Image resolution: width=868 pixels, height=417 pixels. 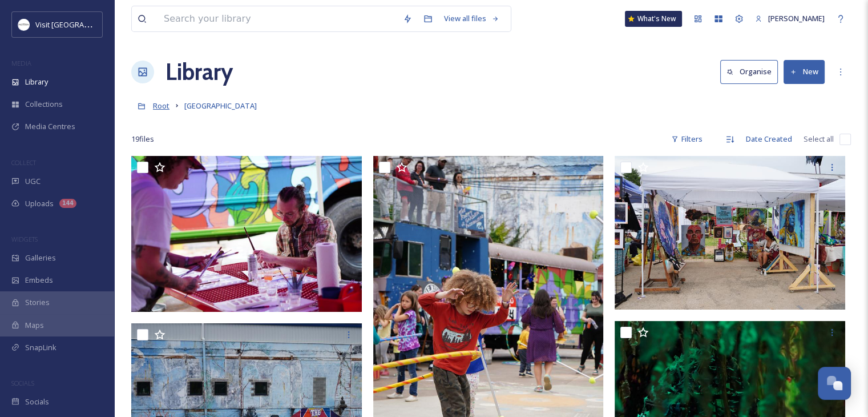 I want to click on div: 144, so click(x=68, y=203).